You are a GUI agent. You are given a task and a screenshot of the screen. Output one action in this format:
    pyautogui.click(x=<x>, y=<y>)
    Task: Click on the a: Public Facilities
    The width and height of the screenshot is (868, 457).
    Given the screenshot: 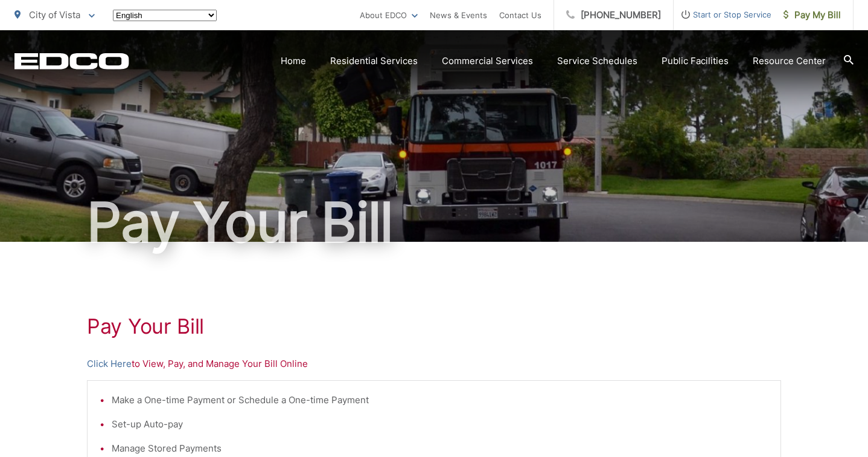 What is the action you would take?
    pyautogui.click(x=695, y=61)
    